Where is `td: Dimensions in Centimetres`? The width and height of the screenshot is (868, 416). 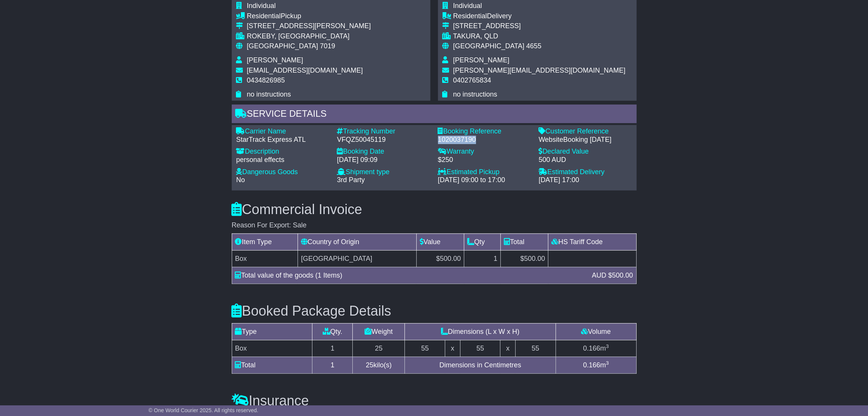 td: Dimensions in Centimetres is located at coordinates (480, 365).